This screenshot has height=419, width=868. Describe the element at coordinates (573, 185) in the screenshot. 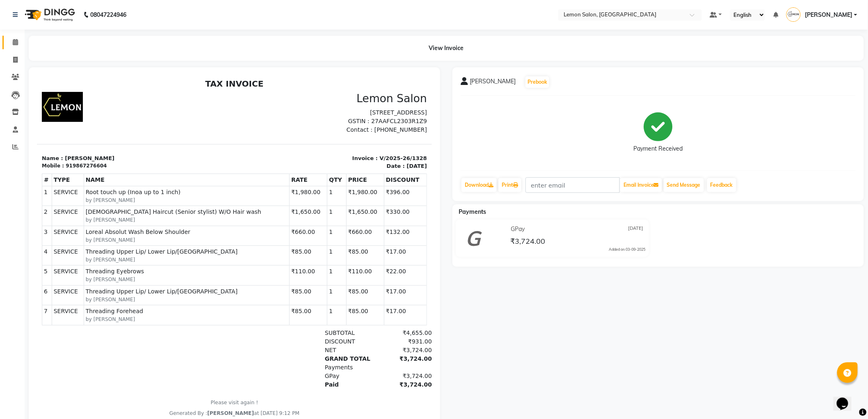

I see `input: enter email` at that location.